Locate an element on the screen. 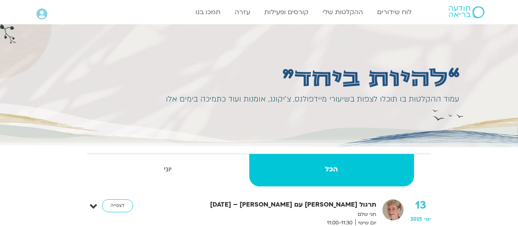  a: הכל is located at coordinates (332, 171).